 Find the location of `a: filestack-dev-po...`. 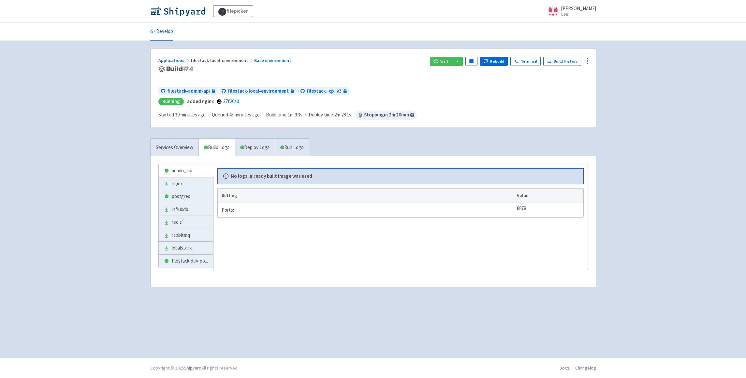

a: filestack-dev-po... is located at coordinates (186, 261).